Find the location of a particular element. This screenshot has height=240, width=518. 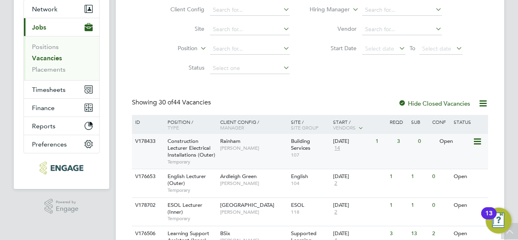

span: 30 of is located at coordinates (166, 102).